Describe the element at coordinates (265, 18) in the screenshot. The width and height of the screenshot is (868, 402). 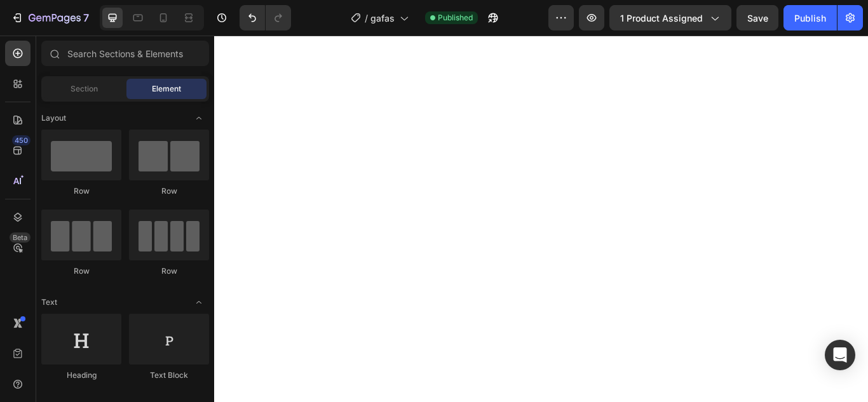
I see `div: Undo/Redo` at that location.